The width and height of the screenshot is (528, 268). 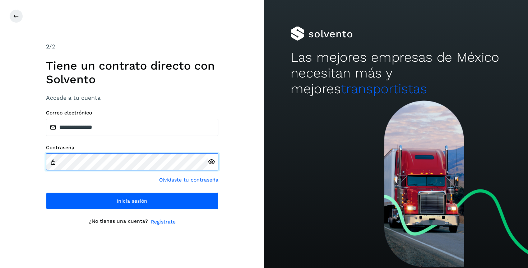 I want to click on span: transportistas, so click(x=384, y=89).